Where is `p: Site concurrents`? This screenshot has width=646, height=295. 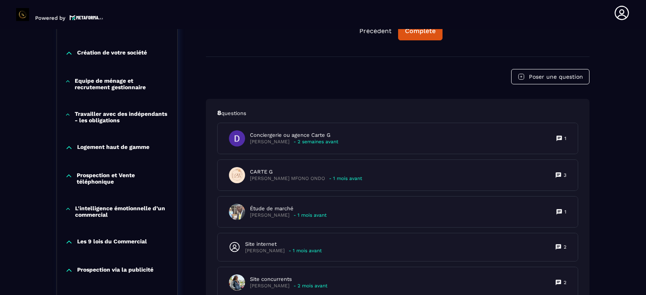
p: Site concurrents is located at coordinates (289, 280).